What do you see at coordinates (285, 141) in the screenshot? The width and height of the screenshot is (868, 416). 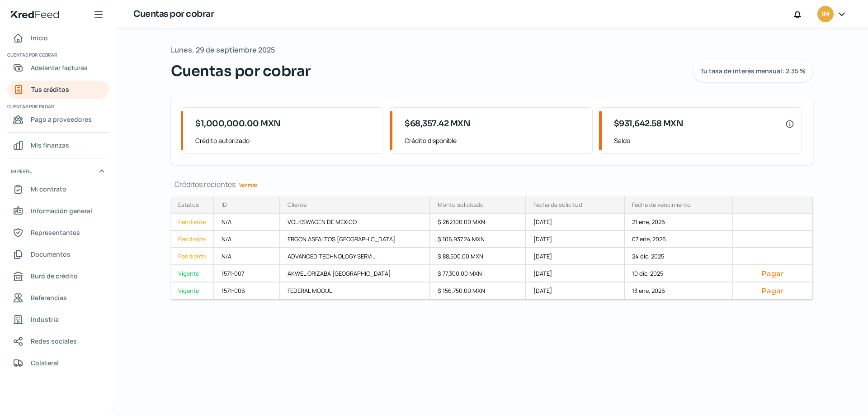 I see `span: Crédito autorizado` at bounding box center [285, 141].